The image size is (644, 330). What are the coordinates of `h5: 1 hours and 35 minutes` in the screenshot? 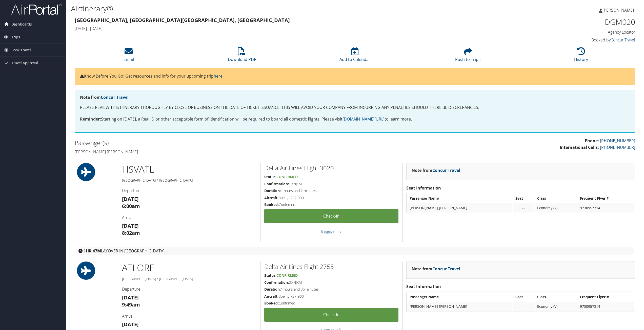 It's located at (331, 290).